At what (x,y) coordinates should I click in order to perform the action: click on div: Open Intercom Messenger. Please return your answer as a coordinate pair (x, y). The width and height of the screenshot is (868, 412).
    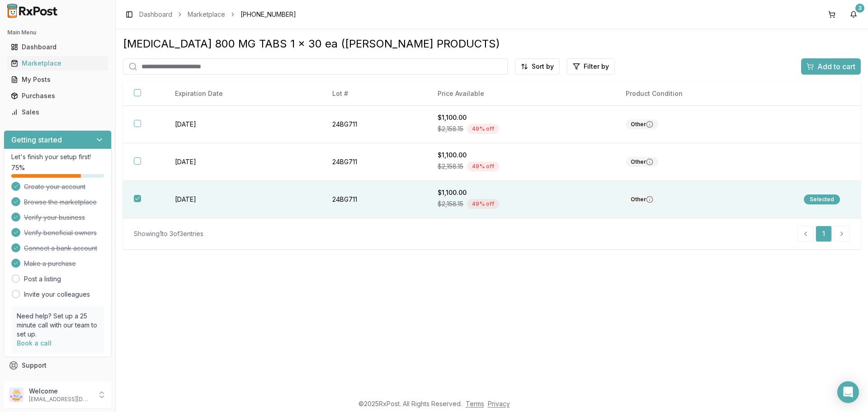
    Looking at the image, I should click on (848, 392).